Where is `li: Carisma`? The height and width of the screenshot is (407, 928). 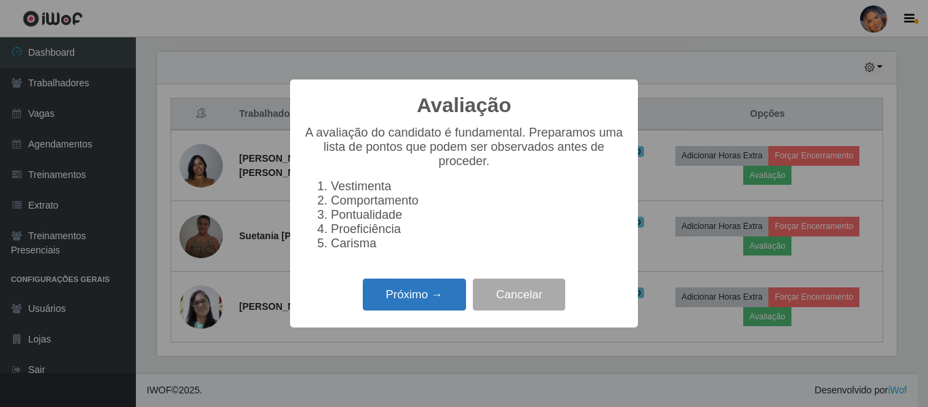
li: Carisma is located at coordinates (478, 243).